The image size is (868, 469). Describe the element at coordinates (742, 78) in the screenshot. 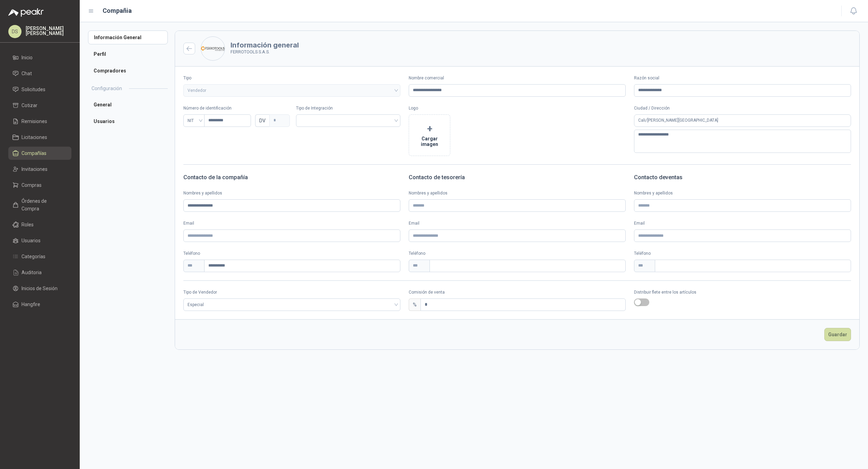

I see `label: Razón social` at that location.